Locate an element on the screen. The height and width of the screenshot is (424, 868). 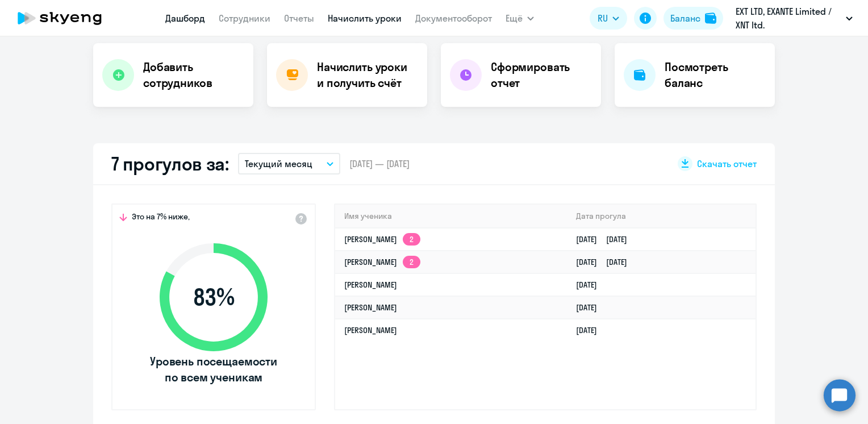
h4: Добавить сотрудников is located at coordinates (194, 75).